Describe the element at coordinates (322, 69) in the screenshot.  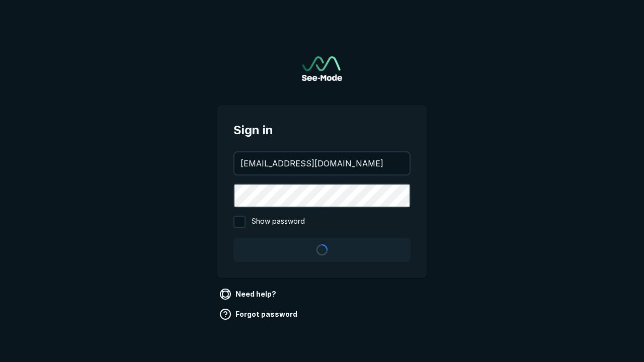
I see `img: See-Mode Logo` at that location.